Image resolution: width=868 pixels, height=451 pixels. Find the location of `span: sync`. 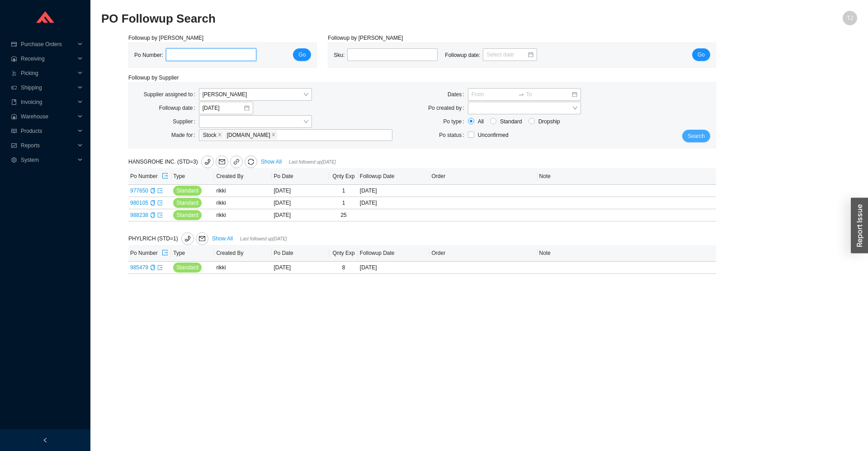

span: sync is located at coordinates (251, 162).